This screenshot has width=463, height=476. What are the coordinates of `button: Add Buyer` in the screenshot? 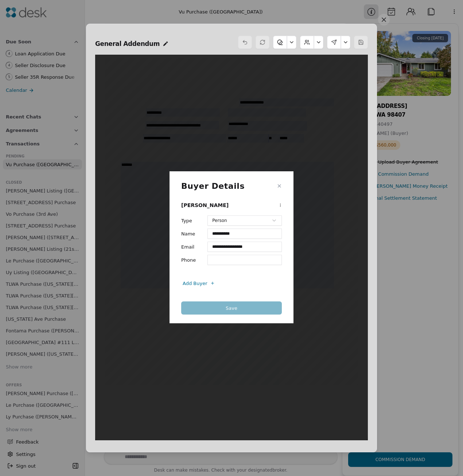 It's located at (198, 283).